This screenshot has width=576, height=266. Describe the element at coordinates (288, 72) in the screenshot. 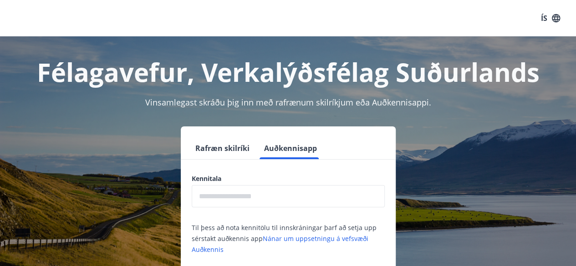

I see `h1: Félagavefur, Verkalýðsfélag Suðurlands` at that location.